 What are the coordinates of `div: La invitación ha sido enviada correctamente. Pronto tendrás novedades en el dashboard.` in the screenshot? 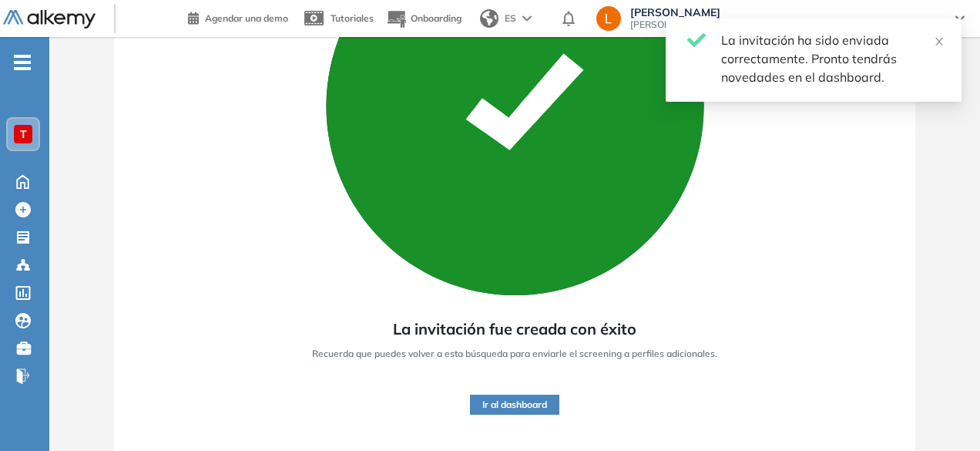 It's located at (832, 59).